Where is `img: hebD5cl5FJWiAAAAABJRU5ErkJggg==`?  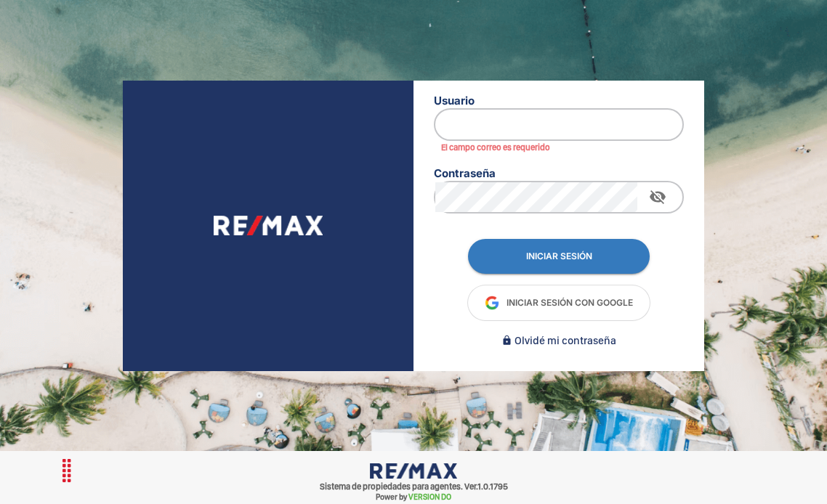
img: hebD5cl5FJWiAAAAABJRU5ErkJggg== is located at coordinates (269, 225).